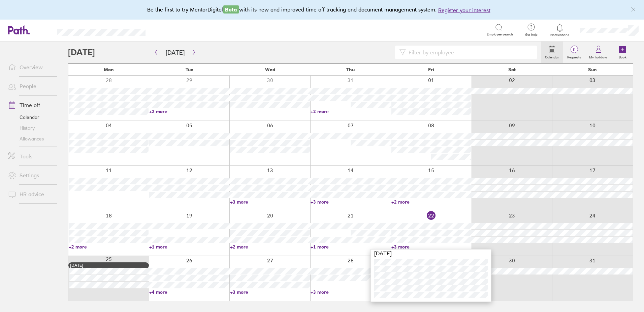 The width and height of the screenshot is (644, 312). I want to click on span: Fri, so click(431, 69).